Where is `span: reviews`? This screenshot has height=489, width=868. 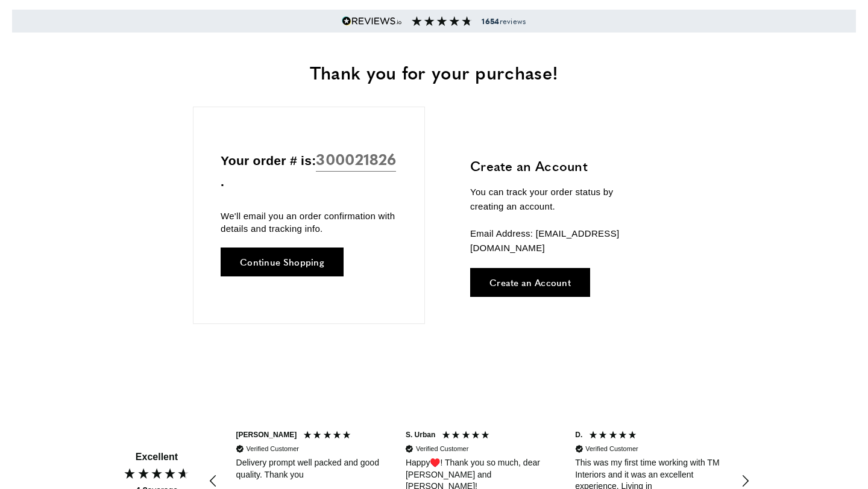
span: reviews is located at coordinates (503, 21).